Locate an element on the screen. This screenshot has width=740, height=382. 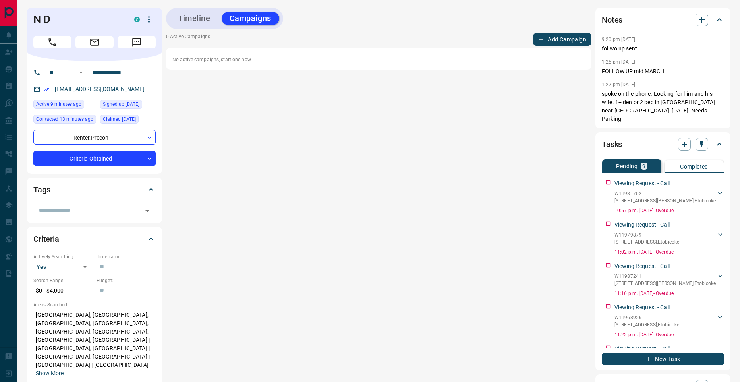
p: Completed is located at coordinates (694, 166).